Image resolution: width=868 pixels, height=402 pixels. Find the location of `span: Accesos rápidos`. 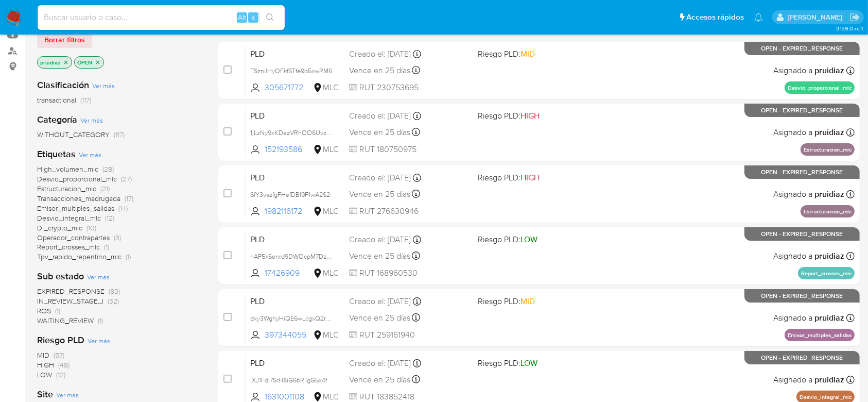

span: Accesos rápidos is located at coordinates (715, 17).